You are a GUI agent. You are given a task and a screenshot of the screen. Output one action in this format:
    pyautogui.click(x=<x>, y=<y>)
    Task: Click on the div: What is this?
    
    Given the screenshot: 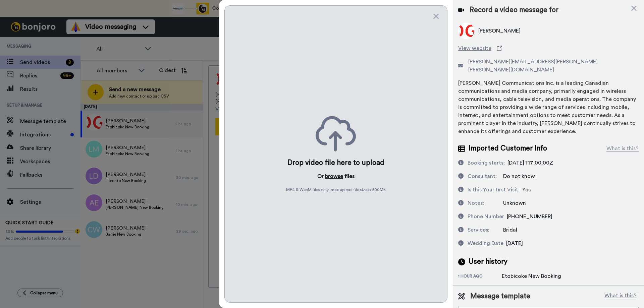 What is the action you would take?
    pyautogui.click(x=623, y=148)
    